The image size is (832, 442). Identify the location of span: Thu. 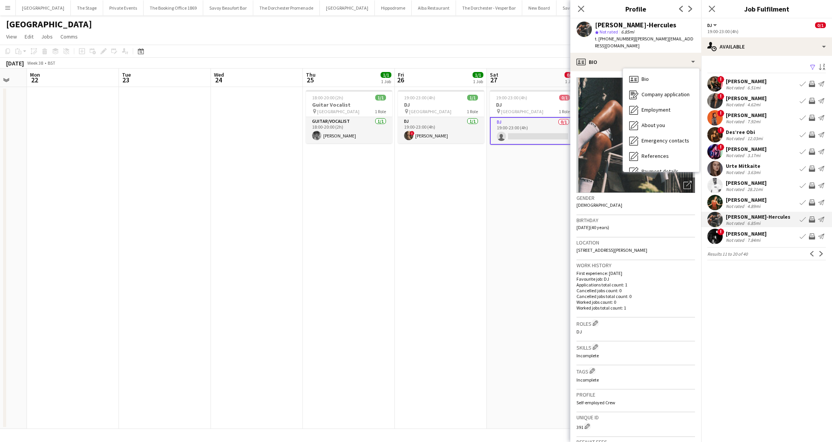
(311, 75).